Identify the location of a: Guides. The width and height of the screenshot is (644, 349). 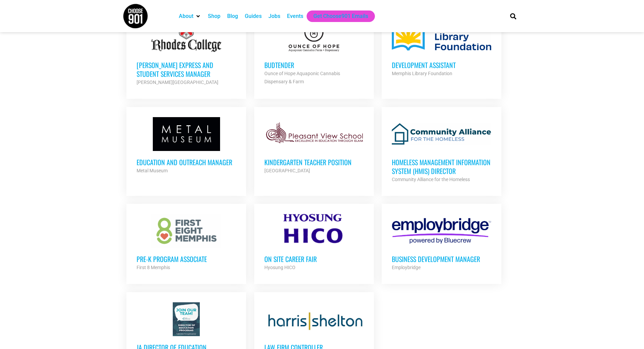
(254, 16).